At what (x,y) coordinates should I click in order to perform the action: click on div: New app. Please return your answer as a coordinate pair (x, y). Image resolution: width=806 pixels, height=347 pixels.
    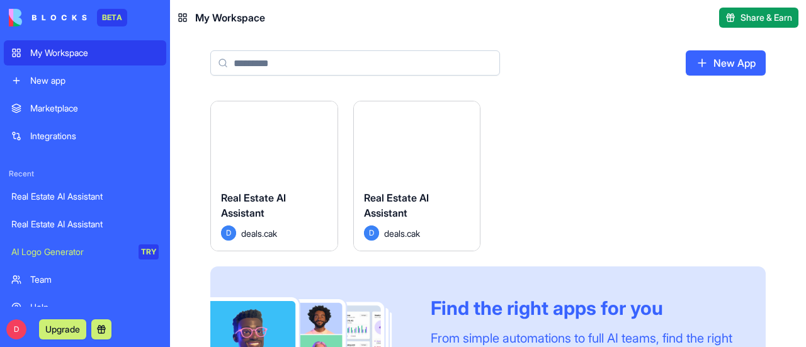
    Looking at the image, I should click on (94, 81).